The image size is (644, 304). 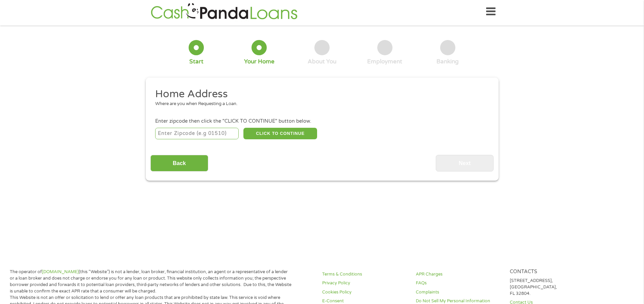 What do you see at coordinates (464, 162) in the screenshot?
I see `input: Next` at bounding box center [464, 162].